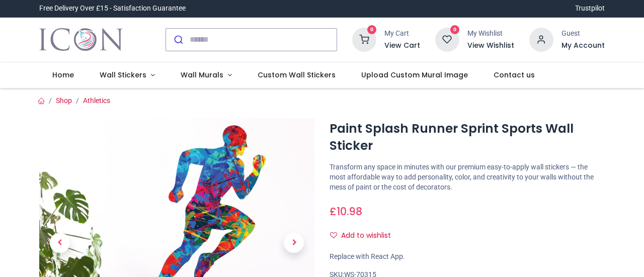 The width and height of the screenshot is (644, 277). I want to click on h6: View Wishlist, so click(491, 46).